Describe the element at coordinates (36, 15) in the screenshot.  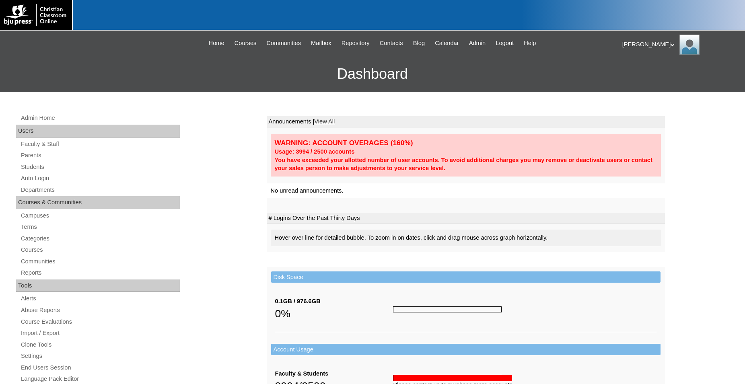
I see `img: logo-white.png` at that location.